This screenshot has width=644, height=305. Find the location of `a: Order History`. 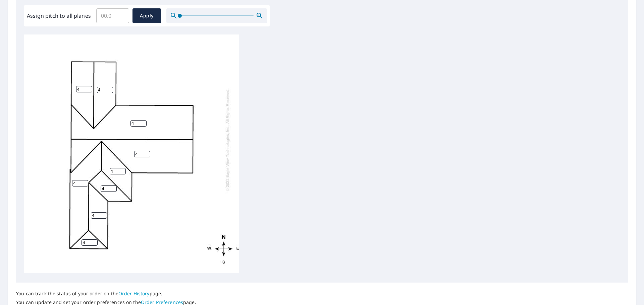

a: Order History is located at coordinates (134, 293).